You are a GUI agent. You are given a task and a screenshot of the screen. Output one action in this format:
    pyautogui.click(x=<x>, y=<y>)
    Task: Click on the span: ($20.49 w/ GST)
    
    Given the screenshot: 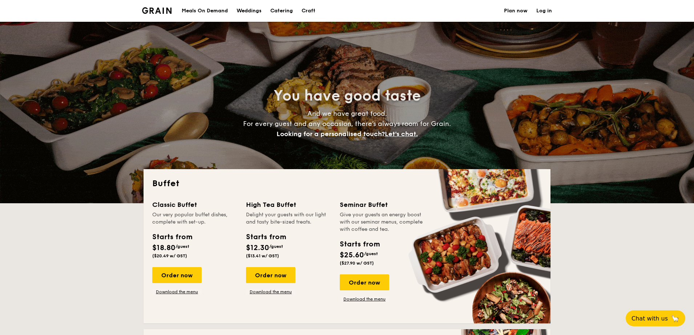 What is the action you would take?
    pyautogui.click(x=170, y=256)
    